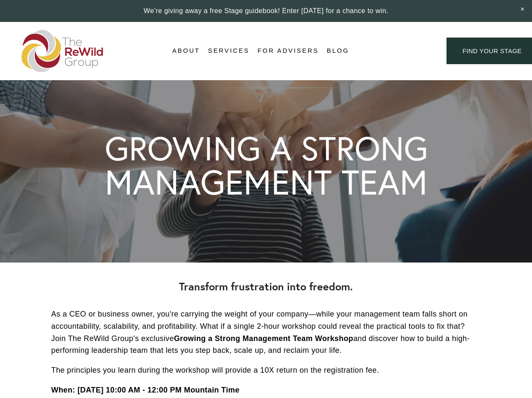  Describe the element at coordinates (338, 51) in the screenshot. I see `a: Blog` at that location.